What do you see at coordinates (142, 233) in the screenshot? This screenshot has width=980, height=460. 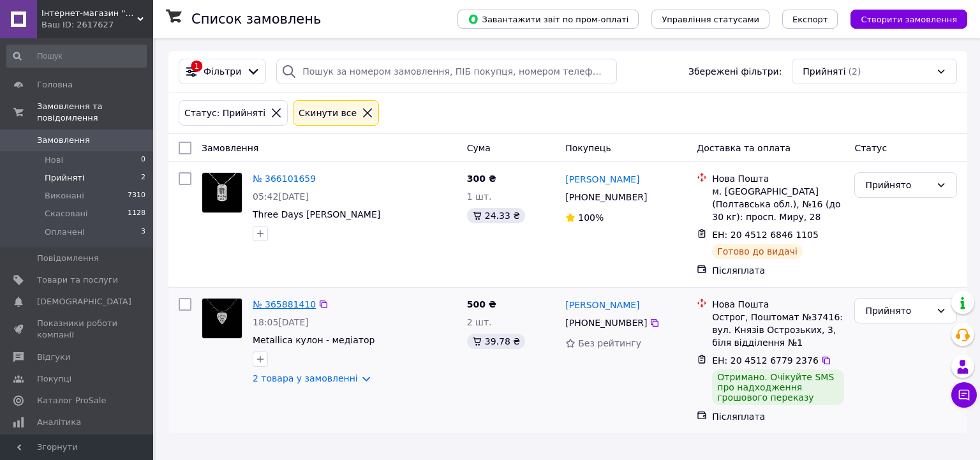 I see `span: 3` at bounding box center [142, 233].